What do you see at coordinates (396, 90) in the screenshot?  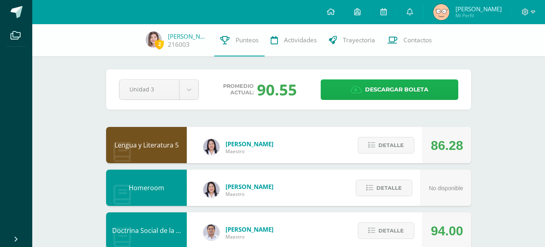 I see `span: Descargar boleta` at bounding box center [396, 90].